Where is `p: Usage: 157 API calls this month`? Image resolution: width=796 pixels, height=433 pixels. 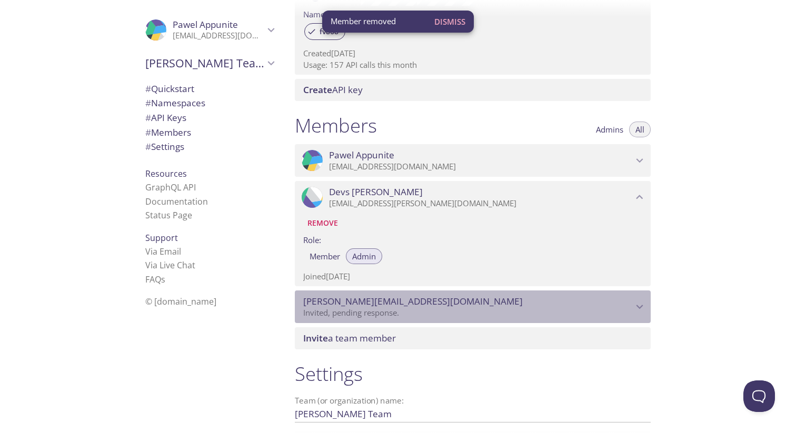 p: Usage: 157 API calls this month is located at coordinates (472, 65).